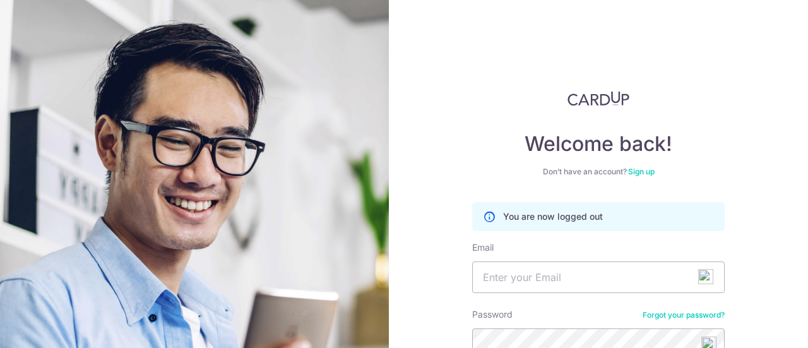 This screenshot has width=808, height=348. I want to click on p: You are now logged out, so click(553, 217).